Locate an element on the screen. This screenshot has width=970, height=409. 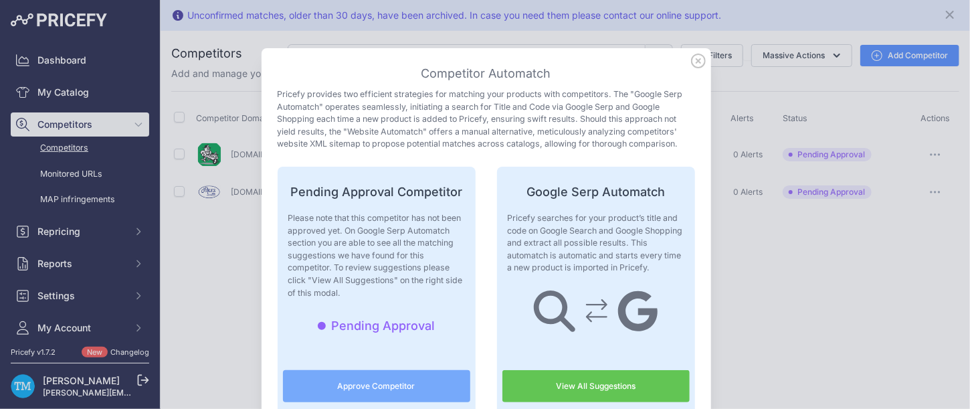
h3: Competitor Automatch is located at coordinates (487, 74).